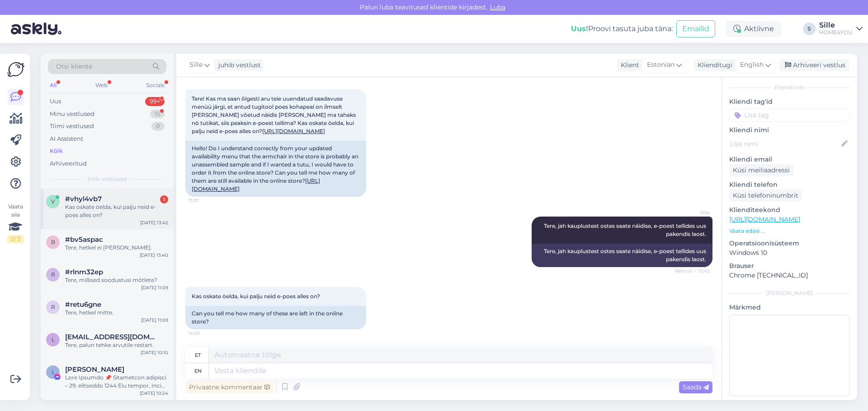  I want to click on p: Operatsioonisüsteem, so click(789, 244).